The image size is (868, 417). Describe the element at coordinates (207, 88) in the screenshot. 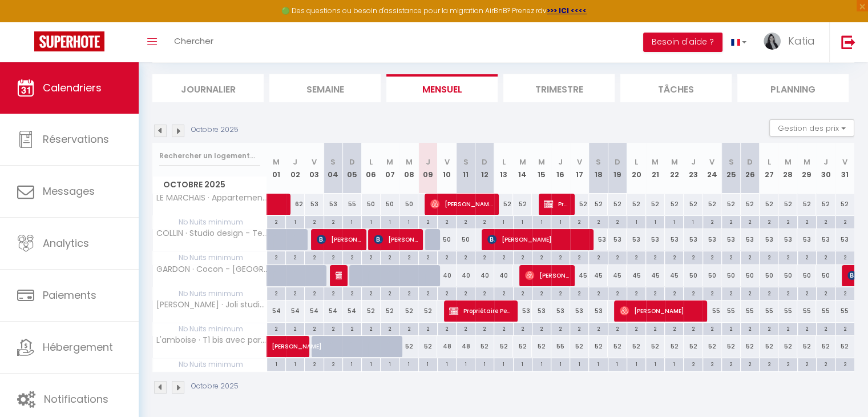

I see `li: Journalier` at that location.